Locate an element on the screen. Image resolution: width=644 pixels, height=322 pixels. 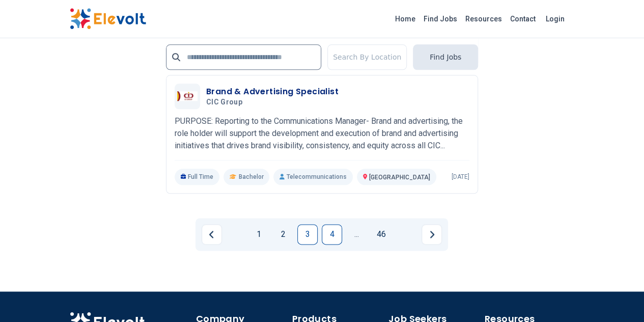
a: Resources is located at coordinates (484, 19).